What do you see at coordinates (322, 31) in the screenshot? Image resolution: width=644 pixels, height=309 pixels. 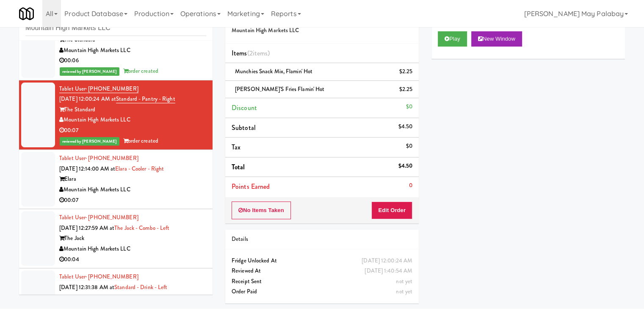 I see `h5: Mountain High Markets LLC` at bounding box center [322, 31].